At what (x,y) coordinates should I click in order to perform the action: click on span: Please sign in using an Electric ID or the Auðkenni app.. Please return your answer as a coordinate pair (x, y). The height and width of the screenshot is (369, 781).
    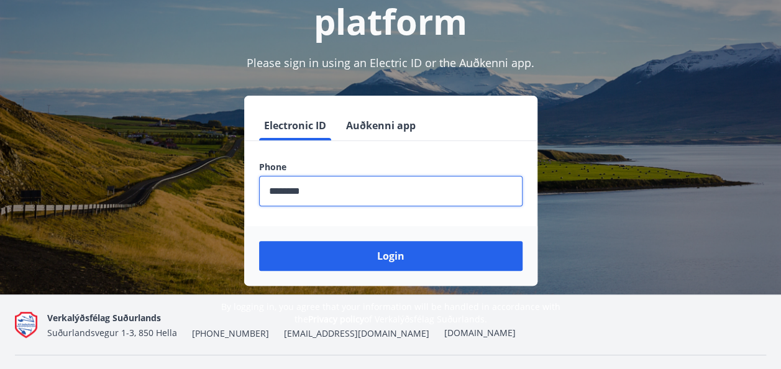
    Looking at the image, I should click on (390, 63).